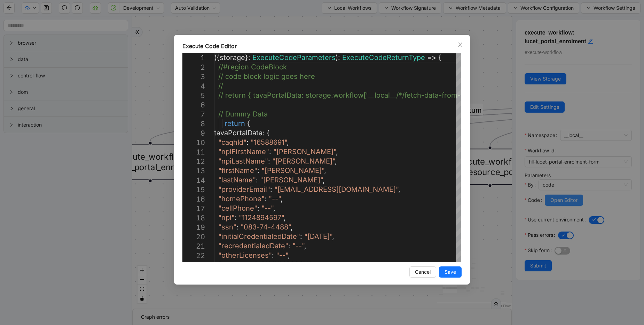 The width and height of the screenshot is (644, 325). I want to click on span: cal__/*/fetch-data-from-tava-portal'].tavaPortalDa, so click(463, 95).